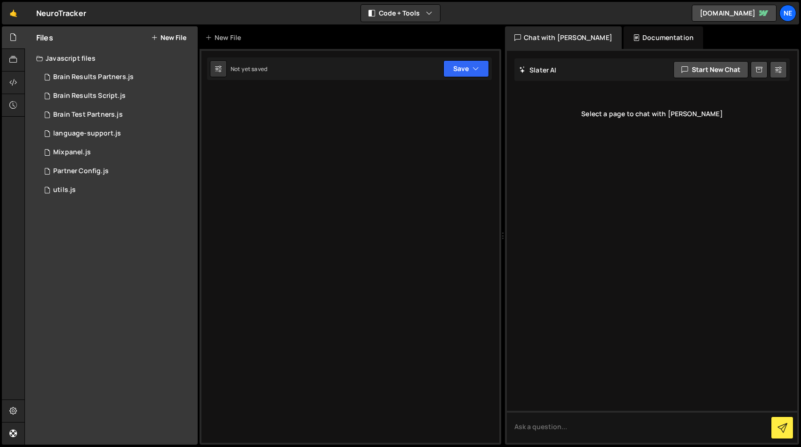 The image size is (801, 447). What do you see at coordinates (117, 77) in the screenshot?
I see `div: 10193/42700.js` at bounding box center [117, 77].